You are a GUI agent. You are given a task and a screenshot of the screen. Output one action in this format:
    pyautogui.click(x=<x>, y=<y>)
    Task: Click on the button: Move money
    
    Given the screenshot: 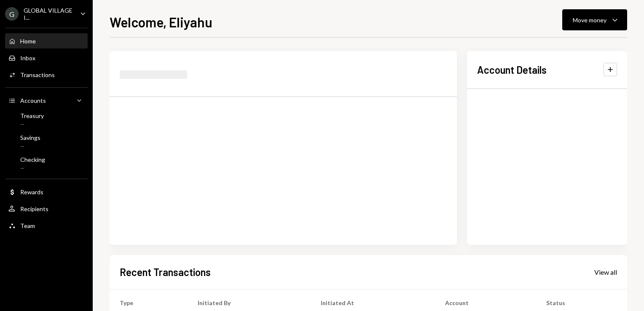 What is the action you would take?
    pyautogui.click(x=594, y=19)
    